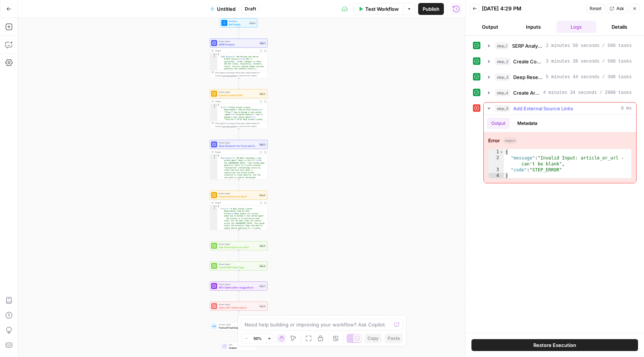 The height and width of the screenshot is (357, 644). I want to click on span: step_1, so click(502, 46).